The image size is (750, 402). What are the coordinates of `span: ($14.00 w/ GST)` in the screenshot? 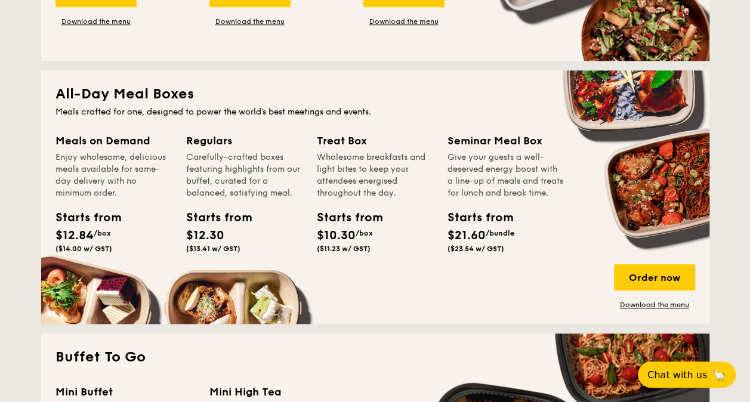 It's located at (84, 249).